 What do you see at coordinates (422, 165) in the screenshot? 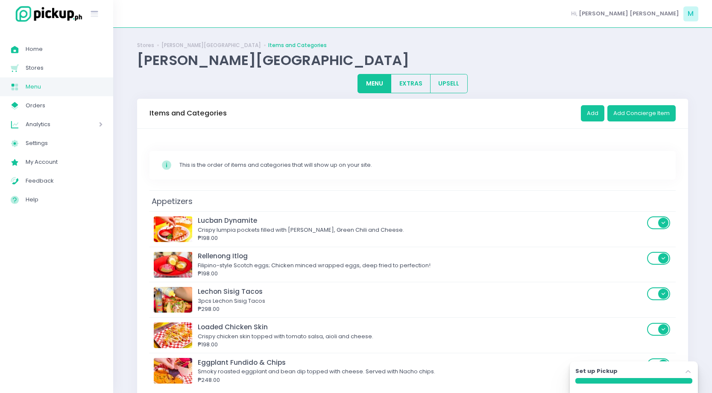
I see `div: This is the order of items and categories that will show up on your site.` at bounding box center [422, 165].